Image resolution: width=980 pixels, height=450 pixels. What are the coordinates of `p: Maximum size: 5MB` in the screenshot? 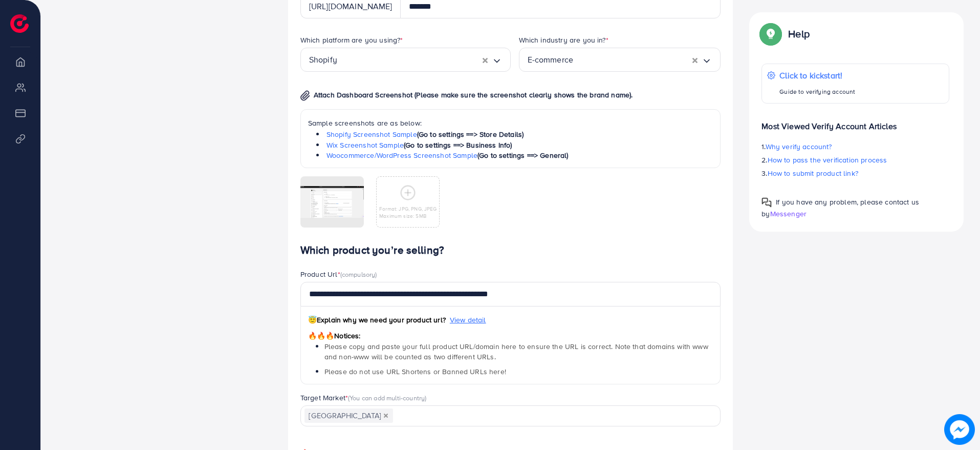 It's located at (408, 216).